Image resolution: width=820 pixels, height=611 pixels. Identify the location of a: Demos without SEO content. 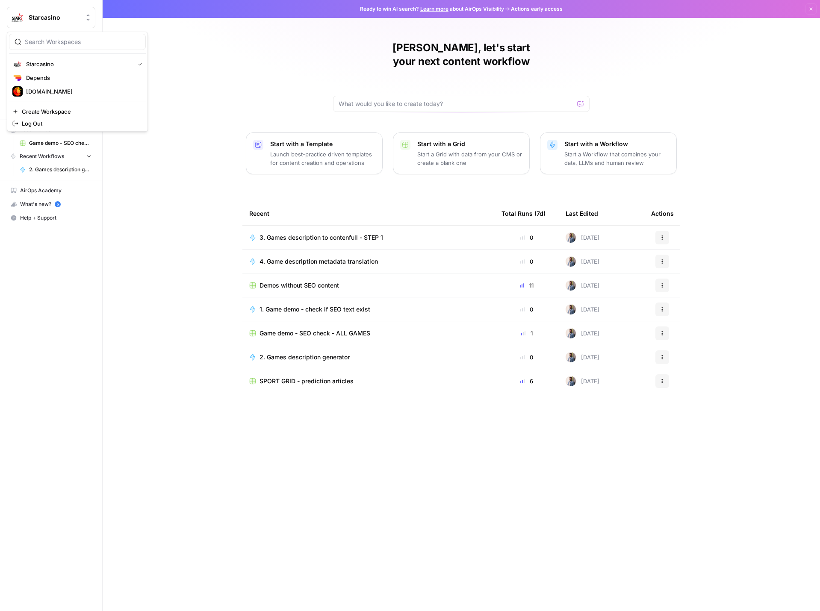
(369, 286).